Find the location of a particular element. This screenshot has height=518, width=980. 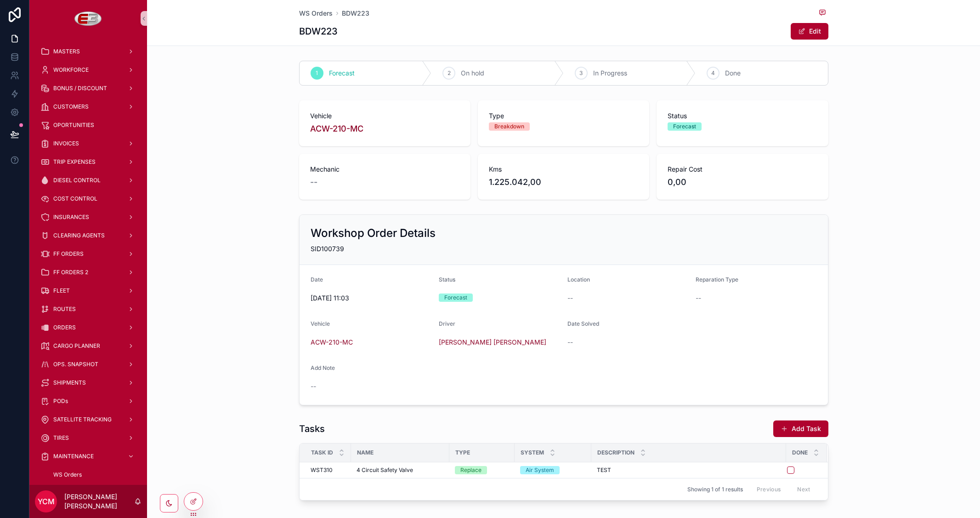

span: Type is located at coordinates (462, 452).